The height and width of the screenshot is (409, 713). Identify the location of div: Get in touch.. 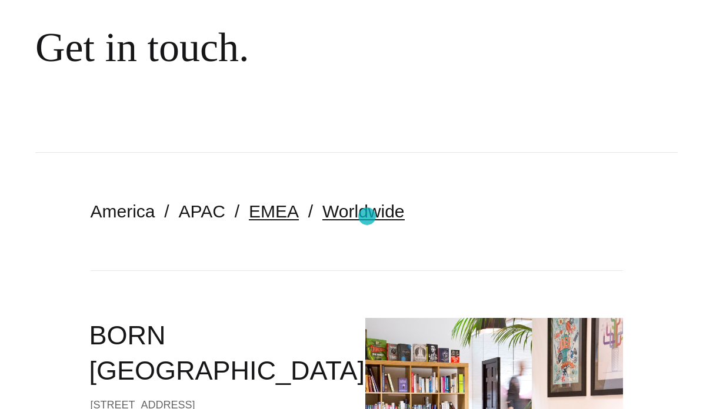
(282, 48).